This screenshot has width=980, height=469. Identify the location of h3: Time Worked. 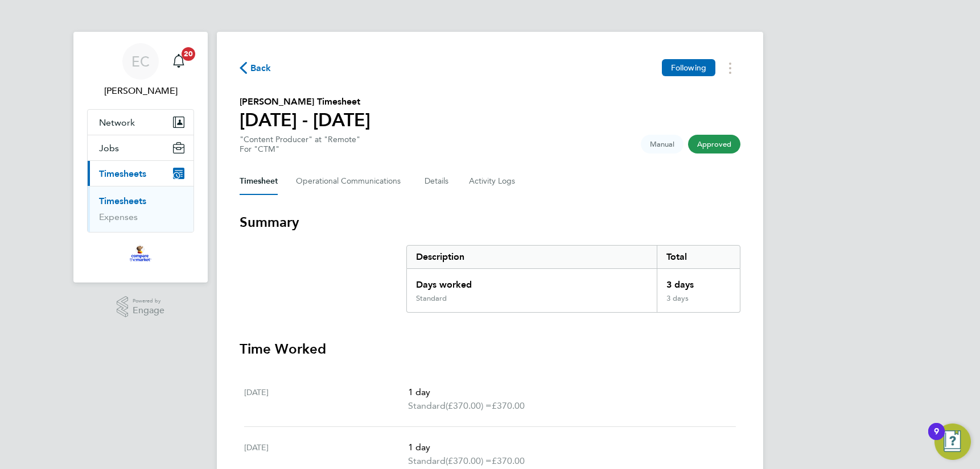
(490, 349).